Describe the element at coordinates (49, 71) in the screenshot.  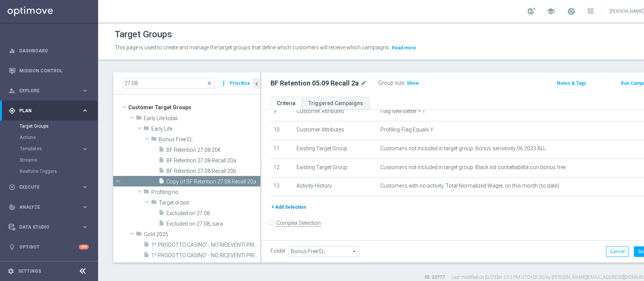
I see `button: Mission Control` at that location.